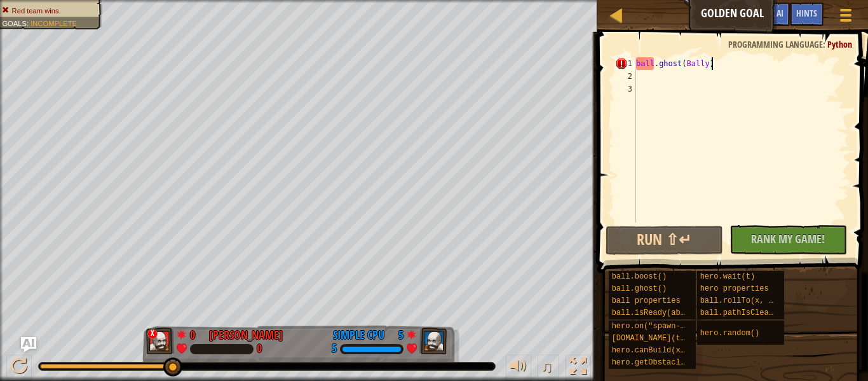 Image resolution: width=868 pixels, height=381 pixels. What do you see at coordinates (14, 23) in the screenshot?
I see `span: Goals` at bounding box center [14, 23].